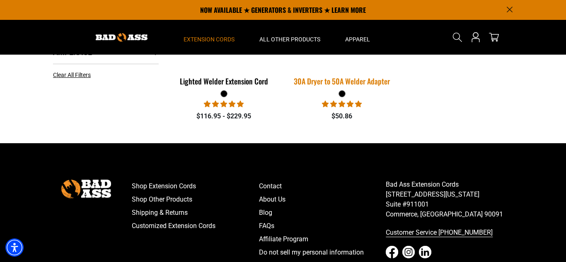  Describe the element at coordinates (195, 186) in the screenshot. I see `a: Shop Extension Cords` at that location.